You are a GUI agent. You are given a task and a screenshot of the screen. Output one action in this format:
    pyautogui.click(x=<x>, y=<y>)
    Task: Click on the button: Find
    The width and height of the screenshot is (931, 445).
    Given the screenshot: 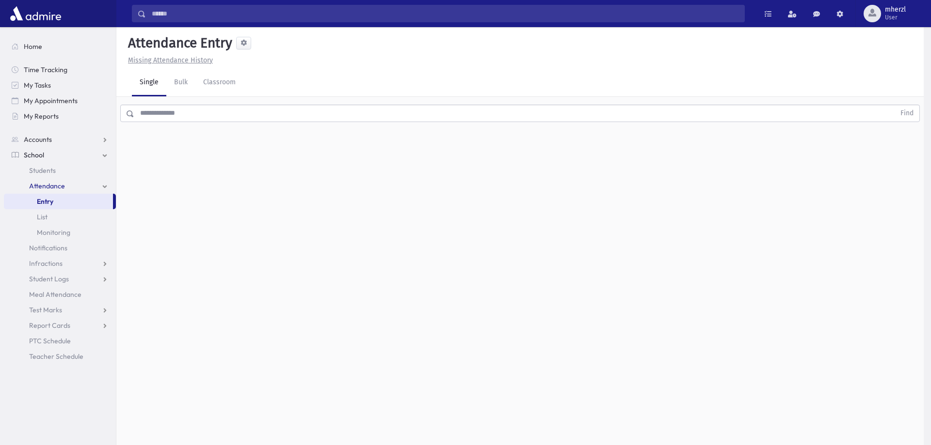 What is the action you would take?
    pyautogui.click(x=906, y=113)
    